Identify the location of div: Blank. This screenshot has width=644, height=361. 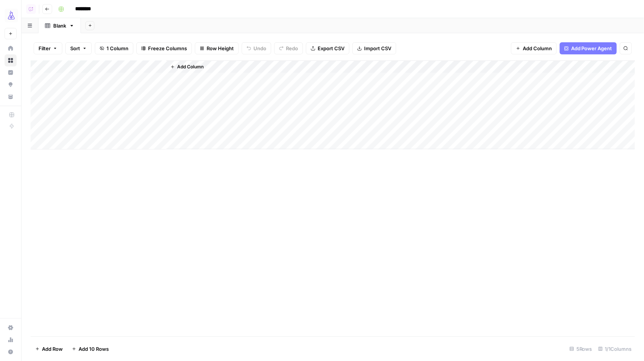
(60, 26).